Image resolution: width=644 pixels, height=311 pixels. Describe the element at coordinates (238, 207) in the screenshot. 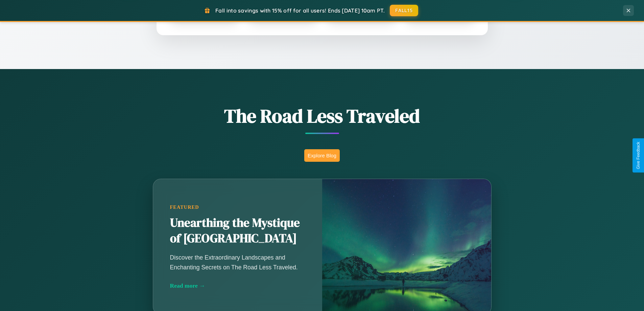

I see `div: Featured` at that location.